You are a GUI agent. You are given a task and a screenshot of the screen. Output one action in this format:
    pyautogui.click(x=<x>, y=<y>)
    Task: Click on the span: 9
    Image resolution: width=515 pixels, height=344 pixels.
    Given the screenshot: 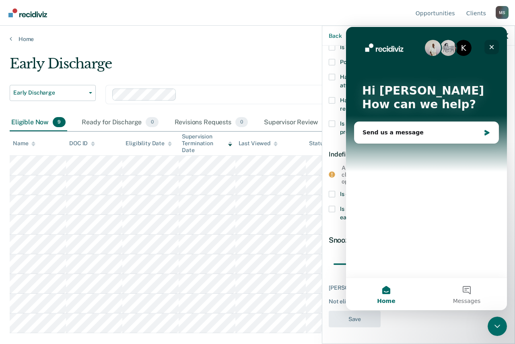 What is the action you would take?
    pyautogui.click(x=59, y=122)
    